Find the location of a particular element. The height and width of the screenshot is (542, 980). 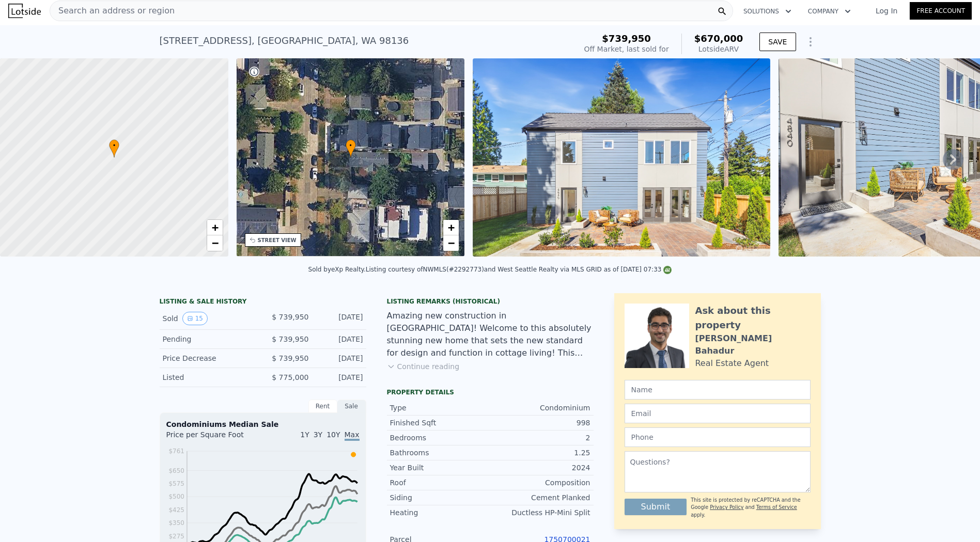

a: Terms of Service is located at coordinates (776, 507).